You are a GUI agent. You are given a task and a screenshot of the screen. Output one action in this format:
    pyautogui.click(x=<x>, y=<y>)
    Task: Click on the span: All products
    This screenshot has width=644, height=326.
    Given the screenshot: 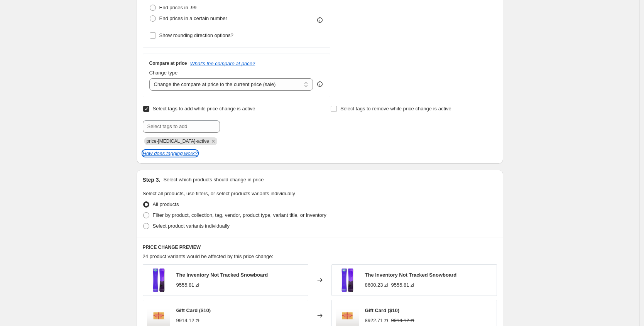 What is the action you would take?
    pyautogui.click(x=166, y=204)
    